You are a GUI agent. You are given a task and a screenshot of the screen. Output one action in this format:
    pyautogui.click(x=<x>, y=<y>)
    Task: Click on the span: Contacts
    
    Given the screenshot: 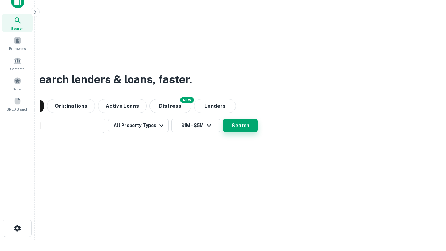 What is the action you would take?
    pyautogui.click(x=17, y=69)
    